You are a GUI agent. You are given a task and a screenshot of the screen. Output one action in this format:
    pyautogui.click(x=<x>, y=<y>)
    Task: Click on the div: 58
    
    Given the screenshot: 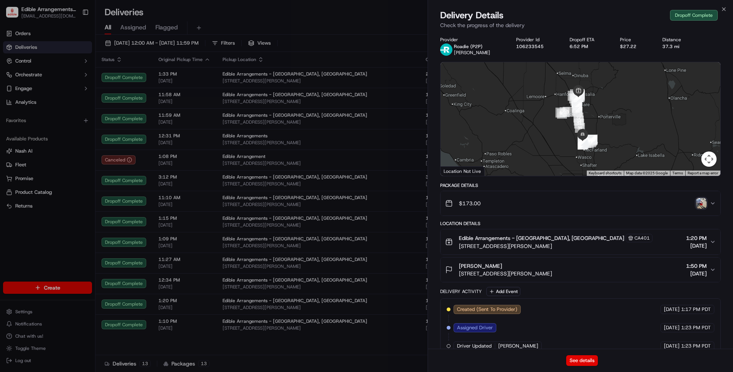 What is the action you would take?
    pyautogui.click(x=589, y=143)
    